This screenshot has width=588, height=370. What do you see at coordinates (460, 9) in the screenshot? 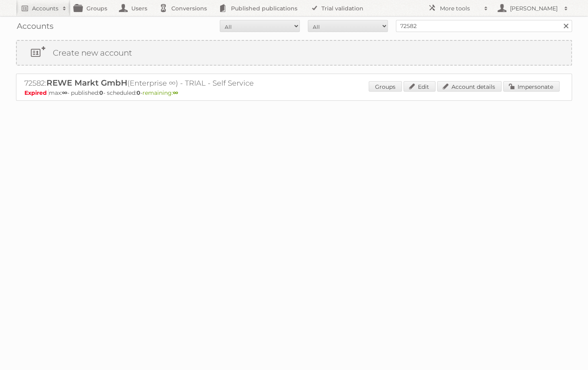
I see `h2: More tools` at bounding box center [460, 9].